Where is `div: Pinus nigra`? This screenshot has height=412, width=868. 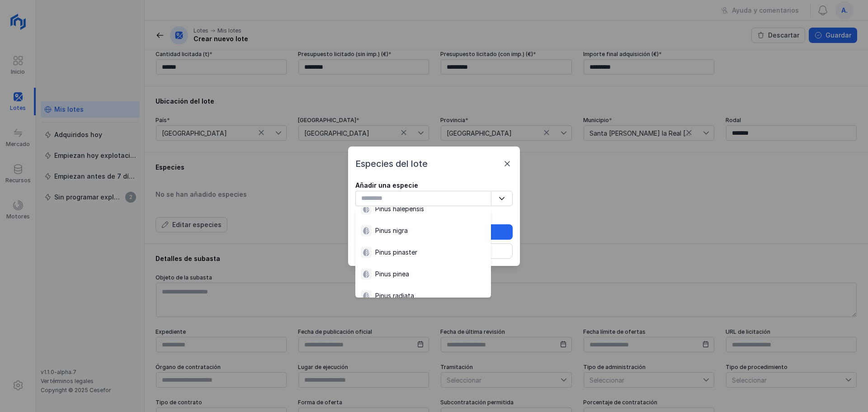
div: Pinus nigra is located at coordinates (392, 231).